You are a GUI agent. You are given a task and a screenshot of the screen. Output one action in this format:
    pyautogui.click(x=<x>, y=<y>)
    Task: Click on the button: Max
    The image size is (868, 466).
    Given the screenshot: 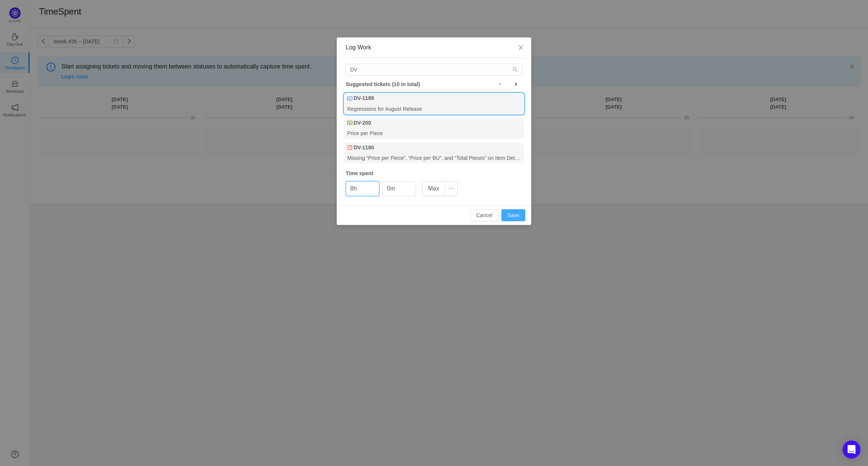 What is the action you would take?
    pyautogui.click(x=434, y=189)
    